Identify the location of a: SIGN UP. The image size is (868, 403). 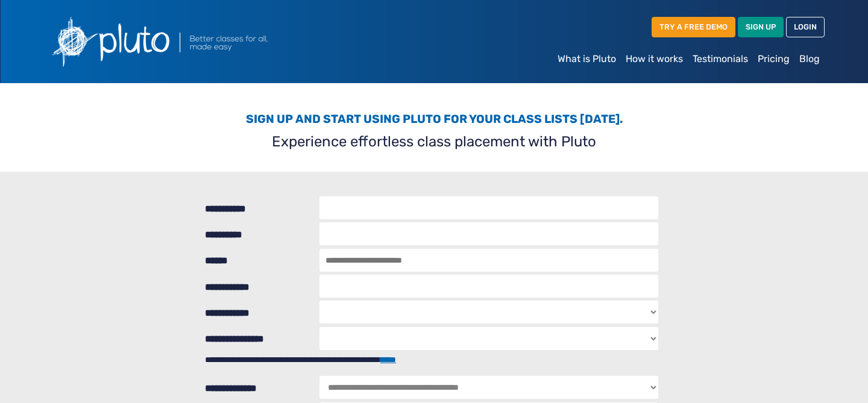
(761, 26).